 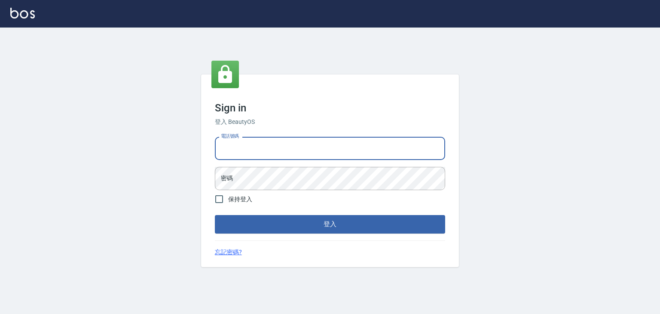 I want to click on button: 登入, so click(x=330, y=224).